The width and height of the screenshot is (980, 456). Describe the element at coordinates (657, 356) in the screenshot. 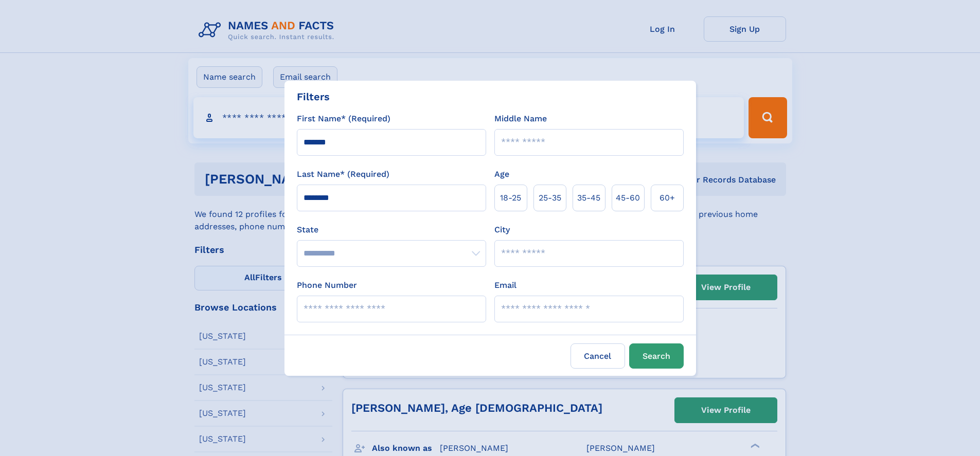

I see `button: Search` at that location.